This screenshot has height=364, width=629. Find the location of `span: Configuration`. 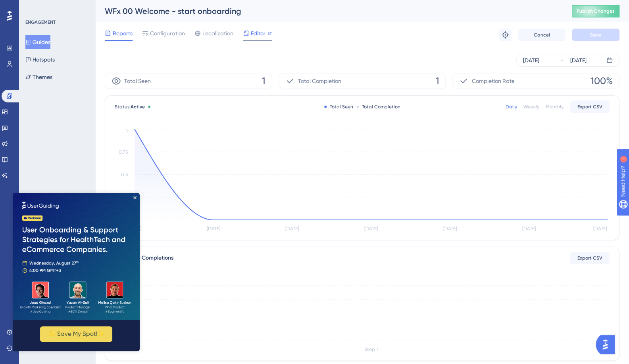

span: Configuration is located at coordinates (167, 33).